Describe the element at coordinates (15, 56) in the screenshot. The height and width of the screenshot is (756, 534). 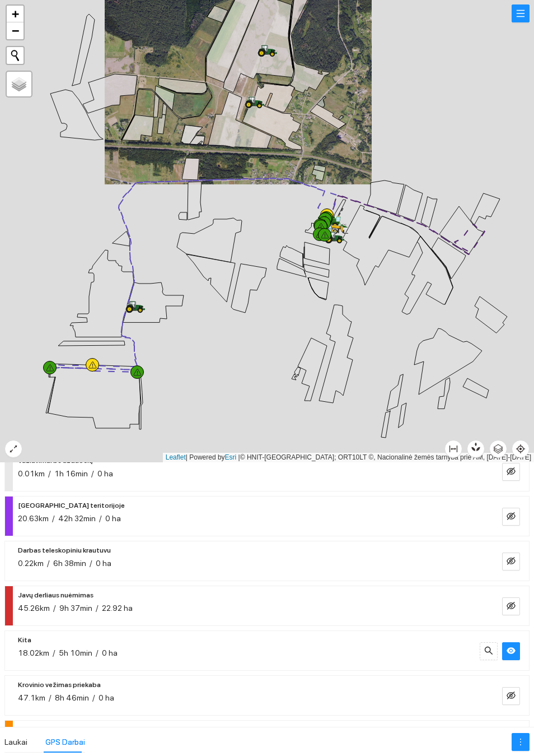
I see `button: Initiate a new search` at that location.